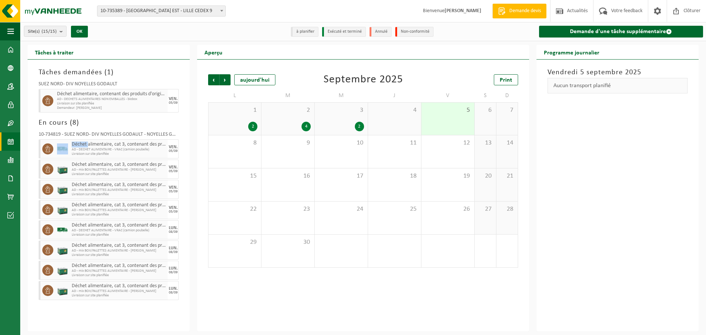 Image resolution: width=706 pixels, height=335 pixels. I want to click on div: SUEZ NORD- DIV NOYELLES GODAULT, so click(108, 85).